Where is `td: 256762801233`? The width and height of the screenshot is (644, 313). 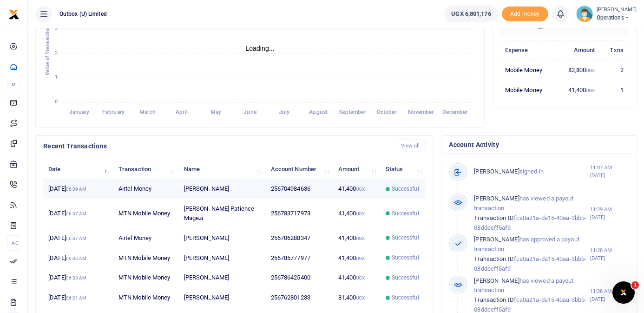 td: 256762801233 is located at coordinates (298, 298).